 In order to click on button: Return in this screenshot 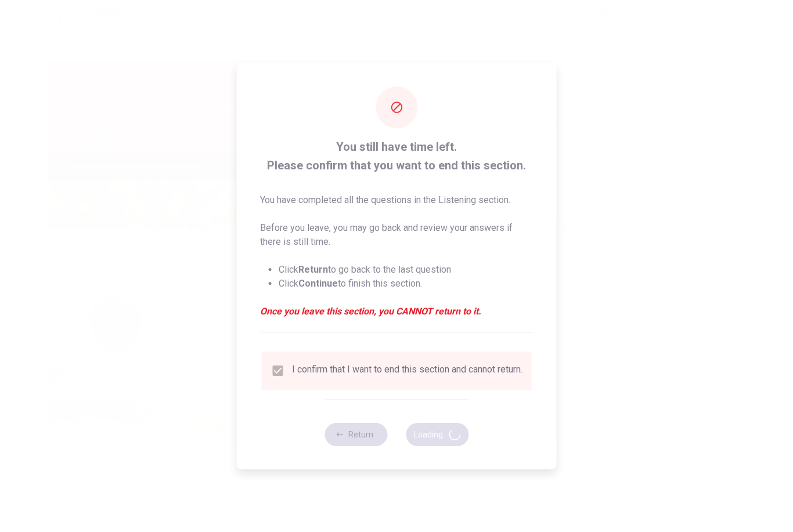, I will do `click(356, 434)`.